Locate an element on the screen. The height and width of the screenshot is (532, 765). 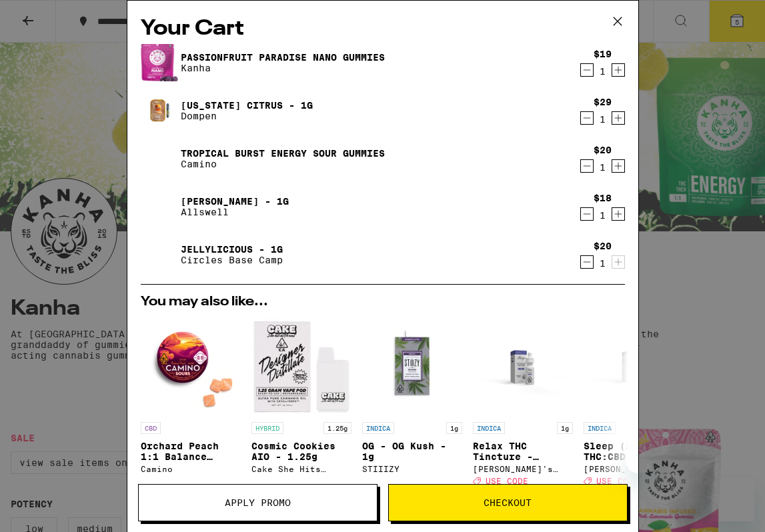
a: Open page for Sleep (2:1:1 THC:CBD:CBN) Tincture - 200mg from Mary's Medicinals is located at coordinates (633, 409).